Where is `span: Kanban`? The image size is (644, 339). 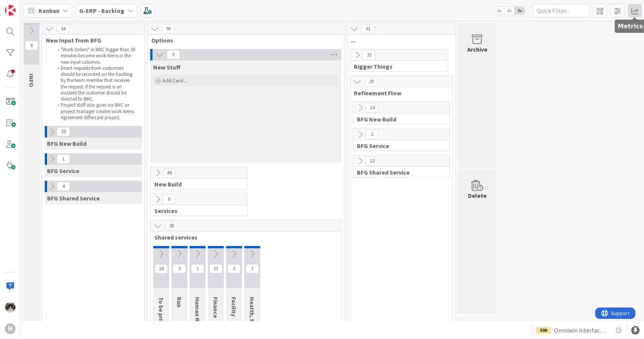
span: Kanban is located at coordinates (49, 11).